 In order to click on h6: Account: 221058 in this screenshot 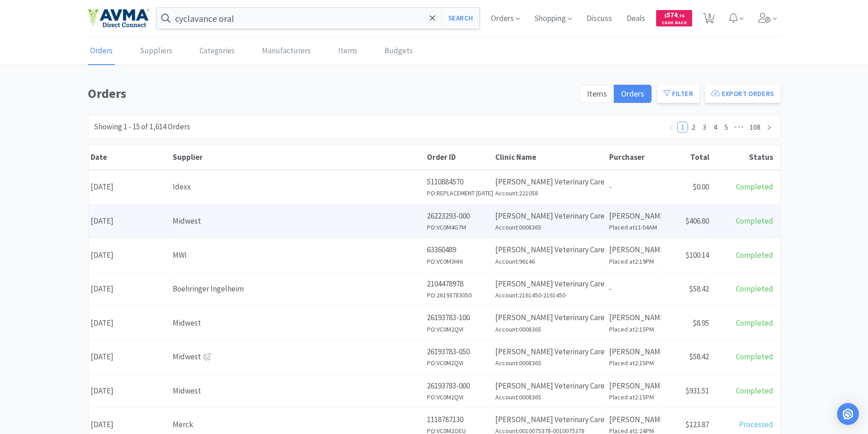, I will do `click(549, 193)`.